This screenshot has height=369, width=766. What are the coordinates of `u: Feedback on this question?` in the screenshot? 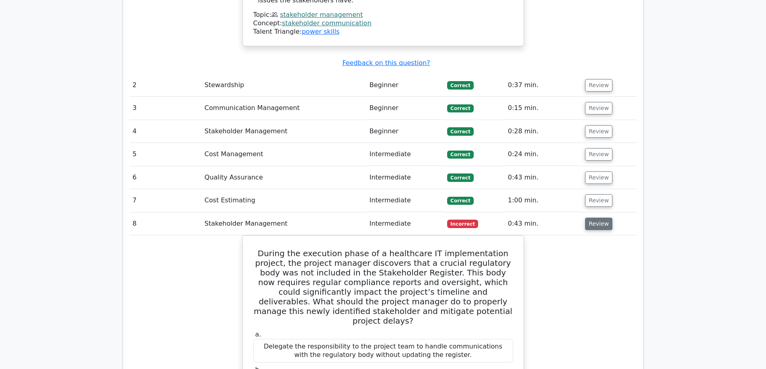 It's located at (386, 63).